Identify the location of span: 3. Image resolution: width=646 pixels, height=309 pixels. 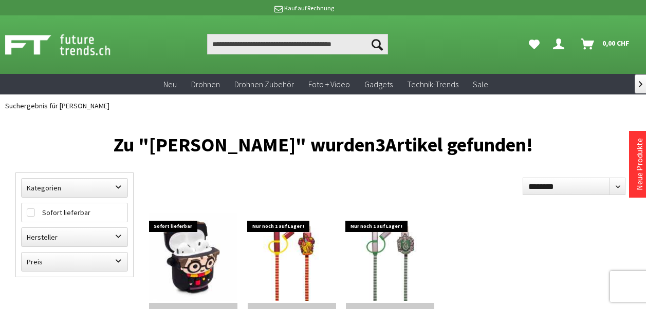
(380, 144).